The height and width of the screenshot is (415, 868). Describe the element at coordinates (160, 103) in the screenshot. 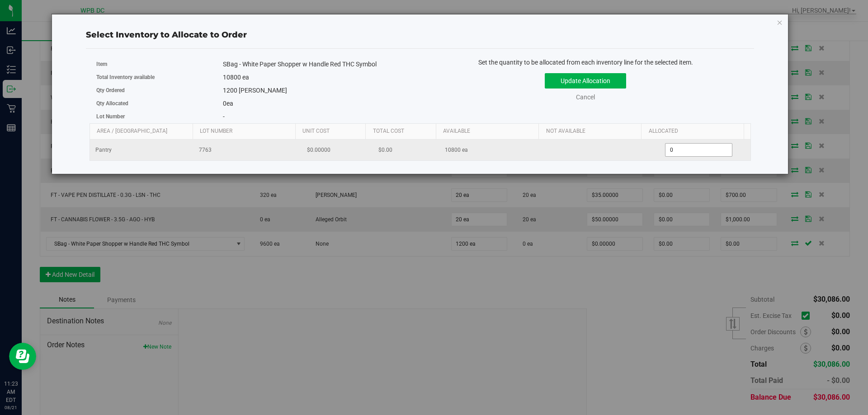

I see `label: Qty Allocated` at that location.